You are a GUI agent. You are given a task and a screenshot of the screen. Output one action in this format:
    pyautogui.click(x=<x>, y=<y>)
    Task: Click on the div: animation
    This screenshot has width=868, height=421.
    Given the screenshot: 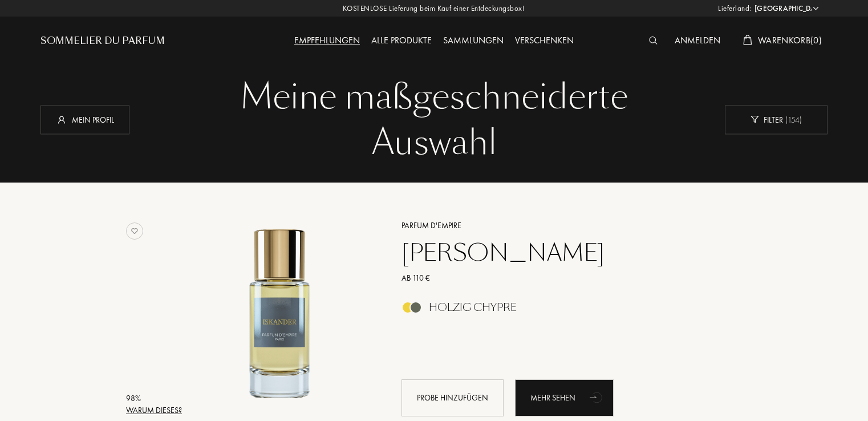 What is the action you would take?
    pyautogui.click(x=597, y=397)
    